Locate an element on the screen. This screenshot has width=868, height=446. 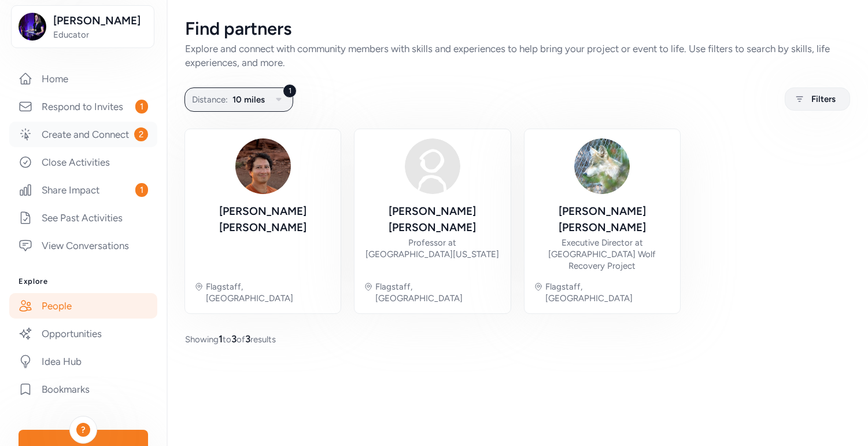
a: Opportunities is located at coordinates (84, 334).